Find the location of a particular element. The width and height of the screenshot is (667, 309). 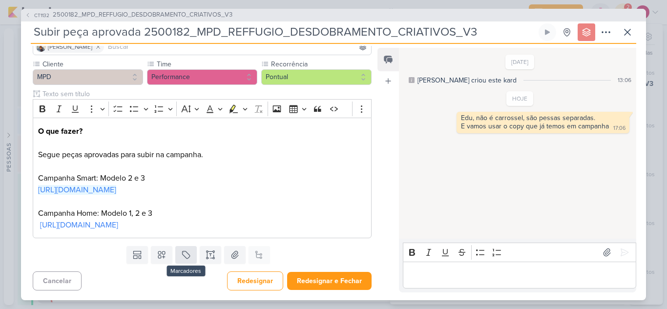

button: Redesignar is located at coordinates (255, 281).